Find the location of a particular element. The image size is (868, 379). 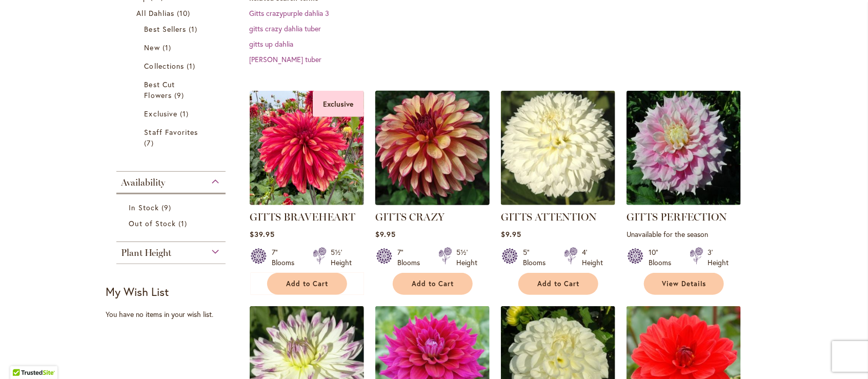

a: Staff Favorites is located at coordinates (172, 137).